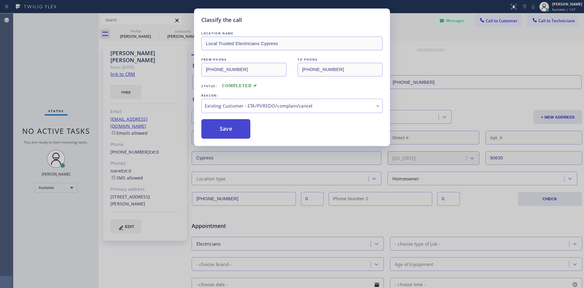  What do you see at coordinates (244, 59) in the screenshot?
I see `div: FROM PHONE` at bounding box center [244, 59].